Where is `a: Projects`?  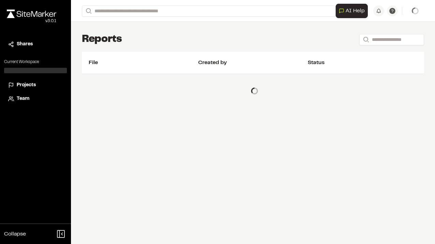
a: Projects is located at coordinates (35, 85).